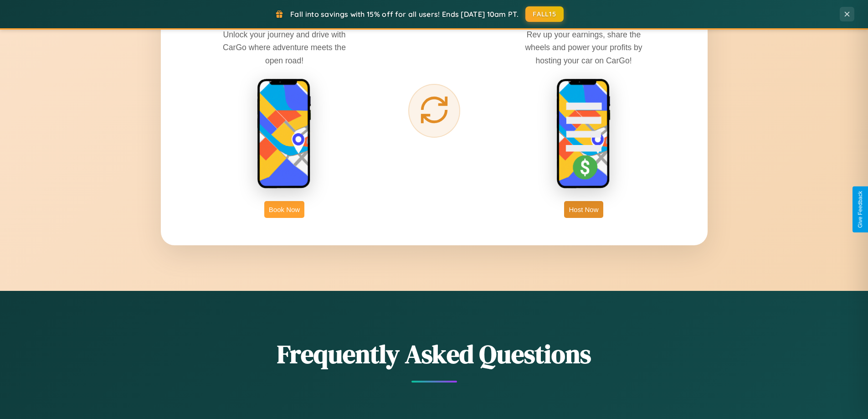  Describe the element at coordinates (434, 354) in the screenshot. I see `h2: Frequently Asked Questions` at that location.